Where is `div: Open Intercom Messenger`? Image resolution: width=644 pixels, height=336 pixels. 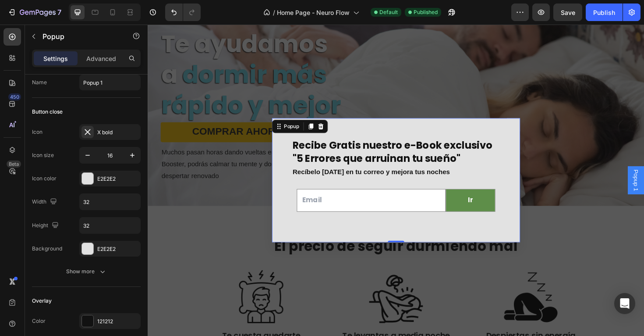
div: Open Intercom Messenger is located at coordinates (625, 303).